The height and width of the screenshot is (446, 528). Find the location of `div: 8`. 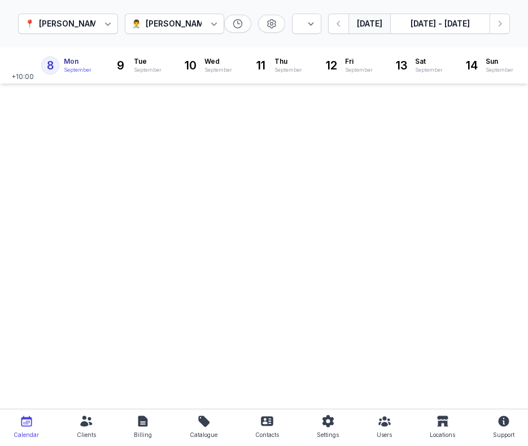

div: 8 is located at coordinates (50, 65).